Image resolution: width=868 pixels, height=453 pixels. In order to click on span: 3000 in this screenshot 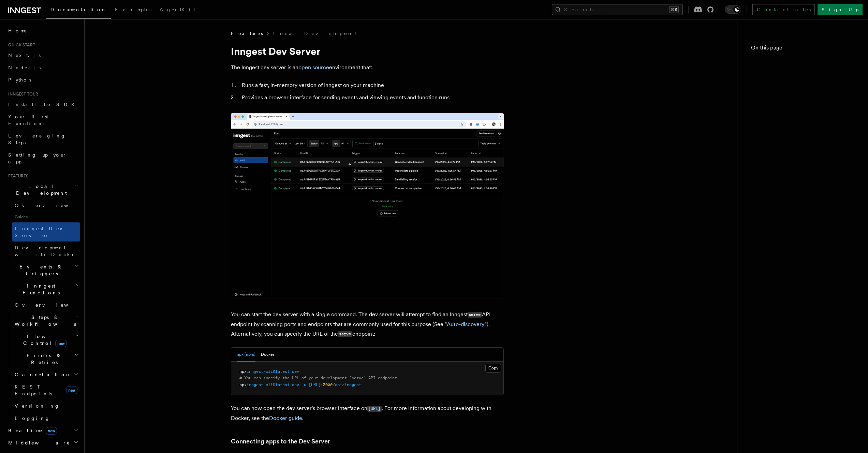, I will do `click(327, 385)`.